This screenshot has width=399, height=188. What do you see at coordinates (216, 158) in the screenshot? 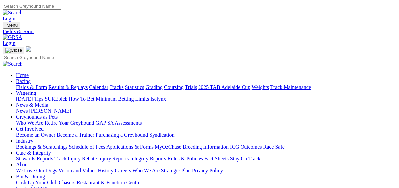
I see `a: Fact Sheets` at bounding box center [216, 158].